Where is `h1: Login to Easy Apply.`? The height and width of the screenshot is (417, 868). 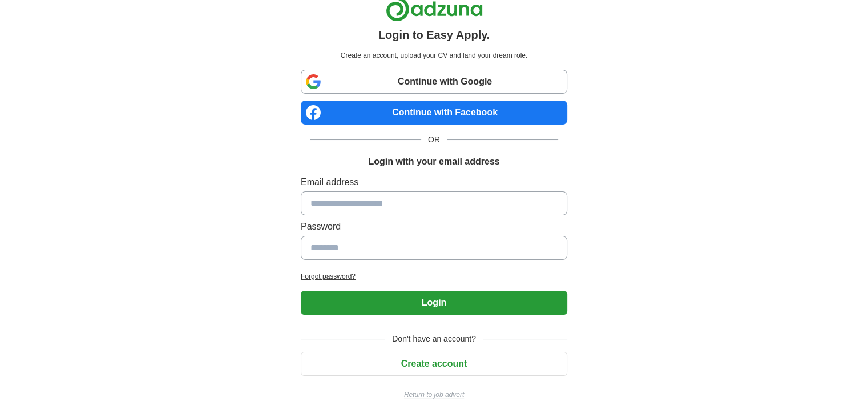
h1: Login to Easy Apply. is located at coordinates (434, 35).